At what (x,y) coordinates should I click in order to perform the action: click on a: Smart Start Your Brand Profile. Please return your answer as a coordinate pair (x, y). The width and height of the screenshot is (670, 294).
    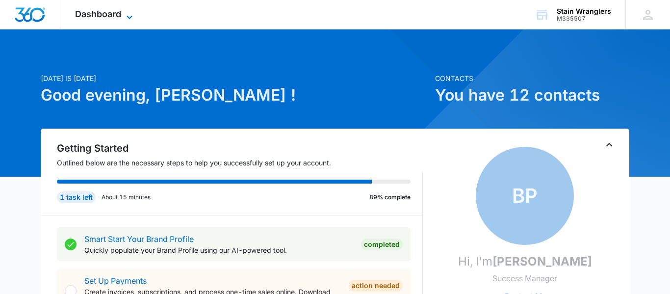
    Looking at the image, I should click on (139, 239).